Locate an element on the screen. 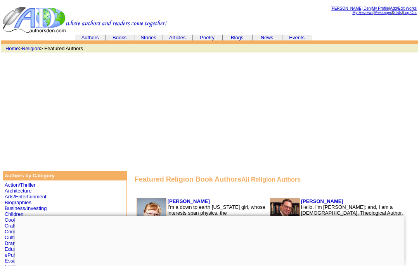 The height and width of the screenshot is (266, 419). a: Action/Thriller is located at coordinates (20, 184).